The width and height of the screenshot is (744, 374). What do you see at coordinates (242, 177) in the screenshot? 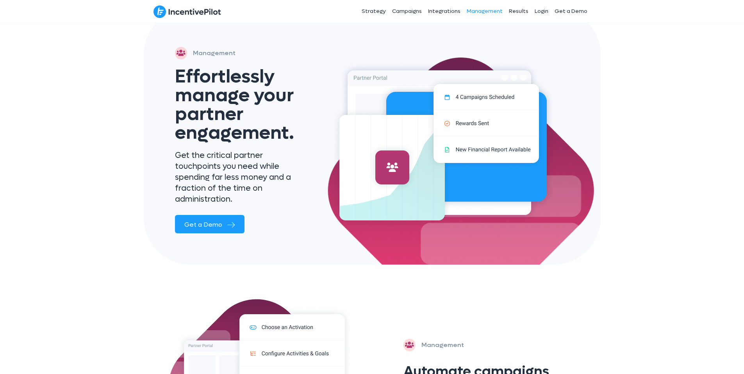
I see `p: Get the critical partner touchpoints you need while spending far less money and a fraction of the...` at bounding box center [242, 177].